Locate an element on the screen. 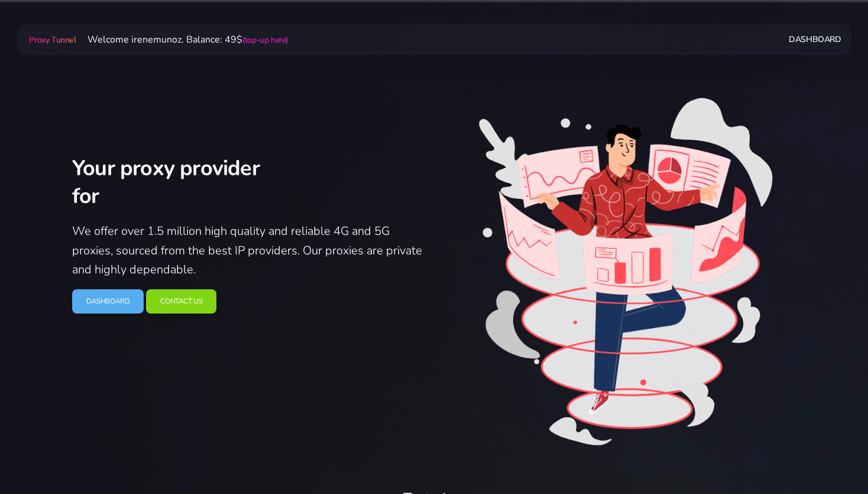 This screenshot has width=868, height=494. a: Contact Us is located at coordinates (181, 301).